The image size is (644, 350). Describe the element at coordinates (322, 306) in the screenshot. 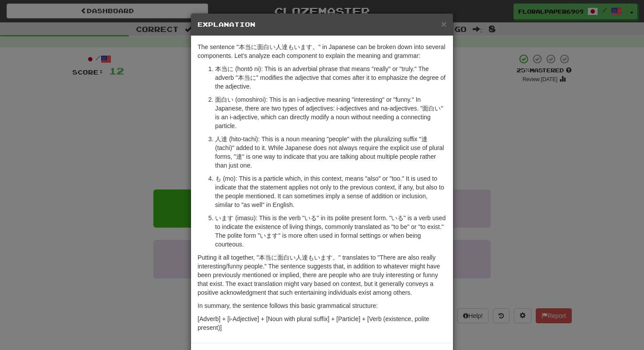

I see `p: In summary, the sentence follows this basic grammatical structure:` at that location.